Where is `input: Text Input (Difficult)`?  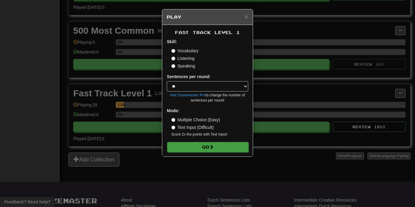
input: Text Input (Difficult) is located at coordinates (173, 127).